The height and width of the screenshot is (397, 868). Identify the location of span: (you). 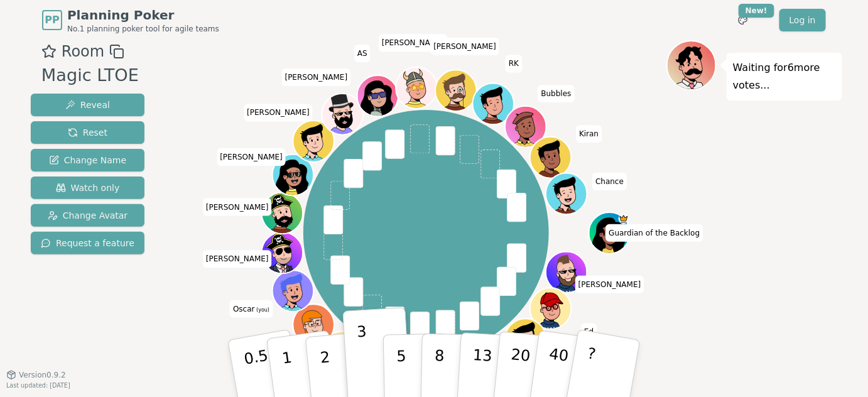
(263, 310).